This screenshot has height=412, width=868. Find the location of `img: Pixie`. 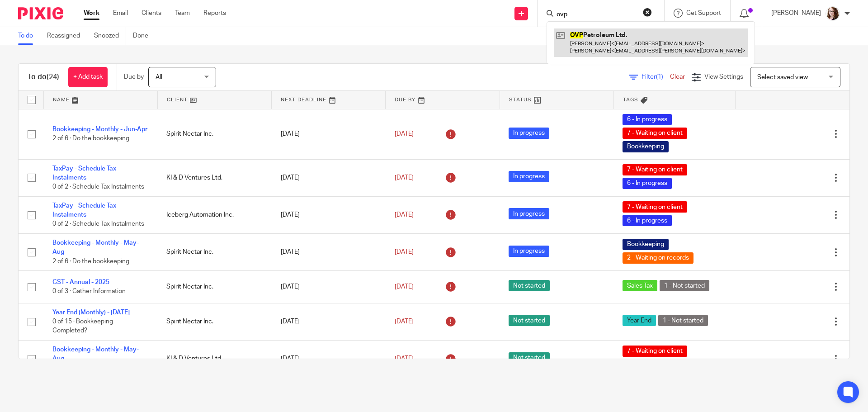

img: Pixie is located at coordinates (40, 13).